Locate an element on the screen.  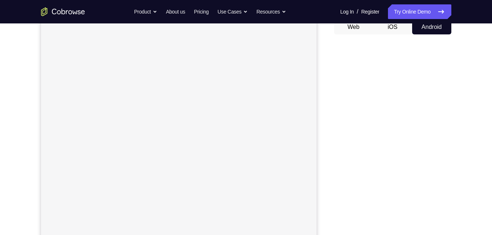
a: Go to the home page is located at coordinates (63, 12).